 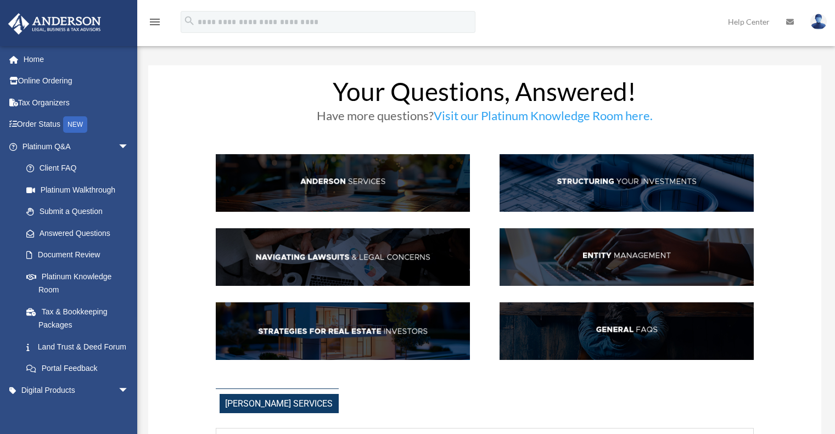 I want to click on img: AndServ_hdr, so click(x=343, y=183).